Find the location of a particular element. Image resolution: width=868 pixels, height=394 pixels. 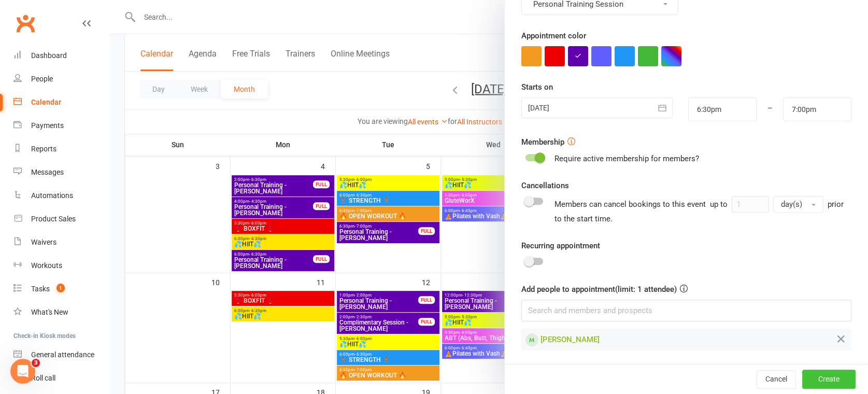

a: Product Sales is located at coordinates (61, 219).